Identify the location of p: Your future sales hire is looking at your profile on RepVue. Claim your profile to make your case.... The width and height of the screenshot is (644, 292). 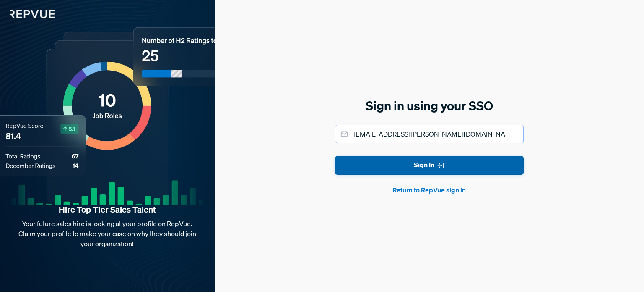
(107, 233).